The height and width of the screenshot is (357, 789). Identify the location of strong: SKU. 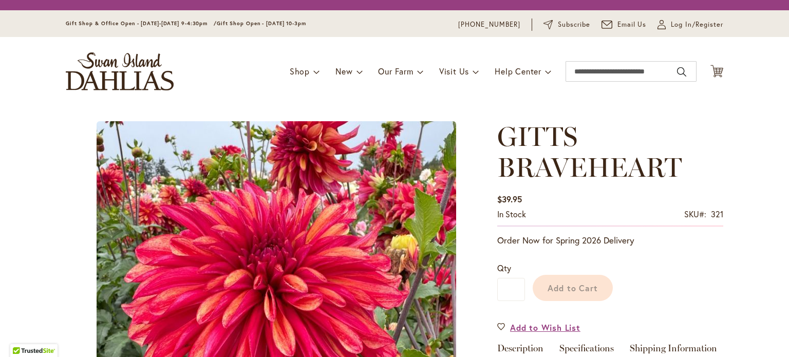
(695, 214).